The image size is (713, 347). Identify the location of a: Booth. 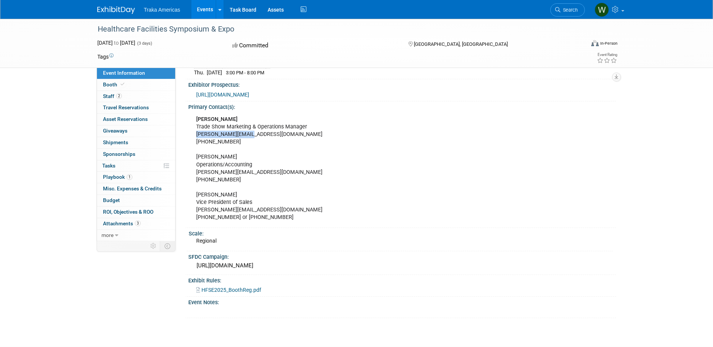
(136, 85).